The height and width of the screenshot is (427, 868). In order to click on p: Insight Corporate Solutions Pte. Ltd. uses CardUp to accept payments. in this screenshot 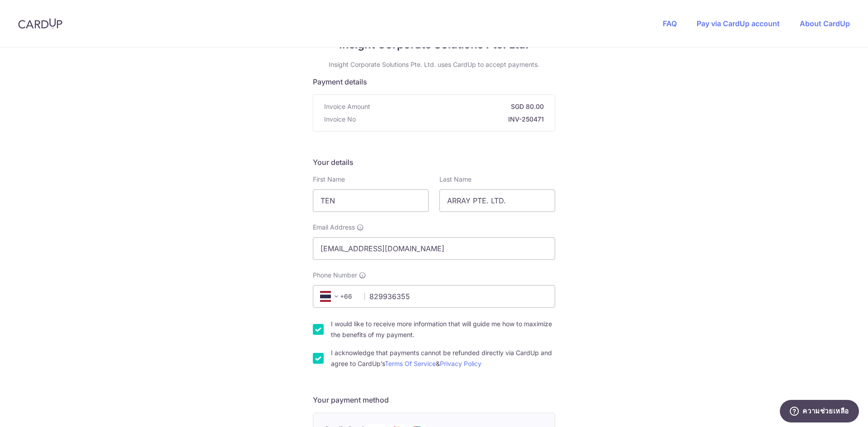, I will do `click(434, 64)`.